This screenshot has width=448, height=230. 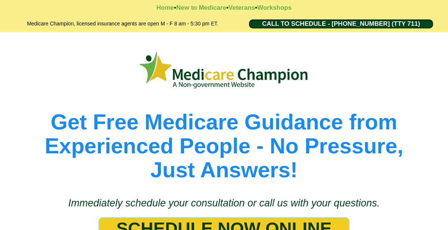 What do you see at coordinates (165, 7) in the screenshot?
I see `strong: Home` at bounding box center [165, 7].